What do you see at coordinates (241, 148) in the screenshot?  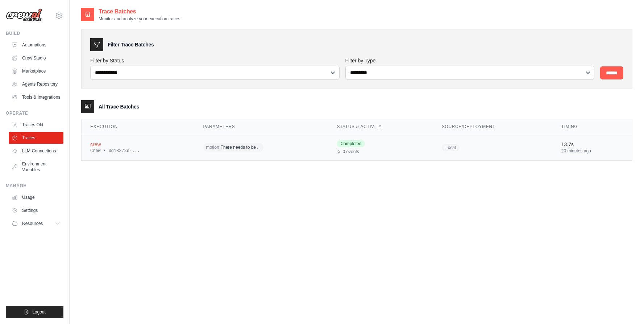 I see `span: There needs to be ...` at bounding box center [241, 148].